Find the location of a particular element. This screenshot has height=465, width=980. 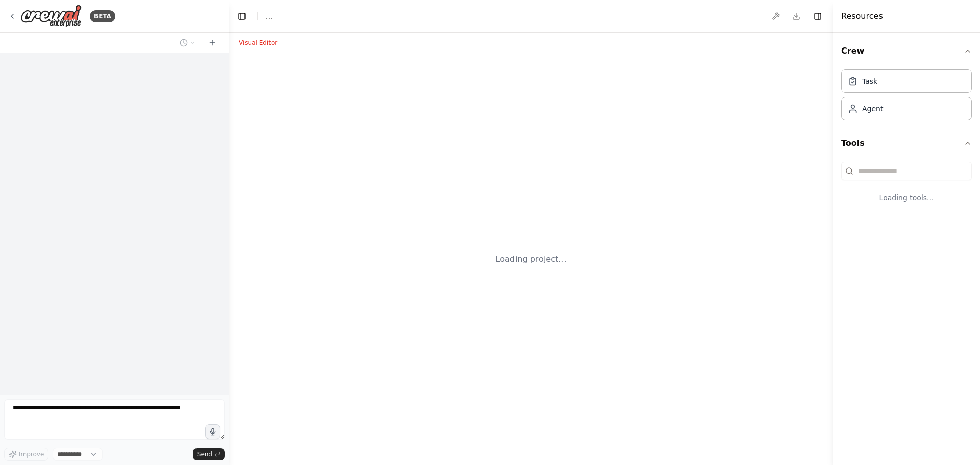

div: Agent is located at coordinates (872, 109).